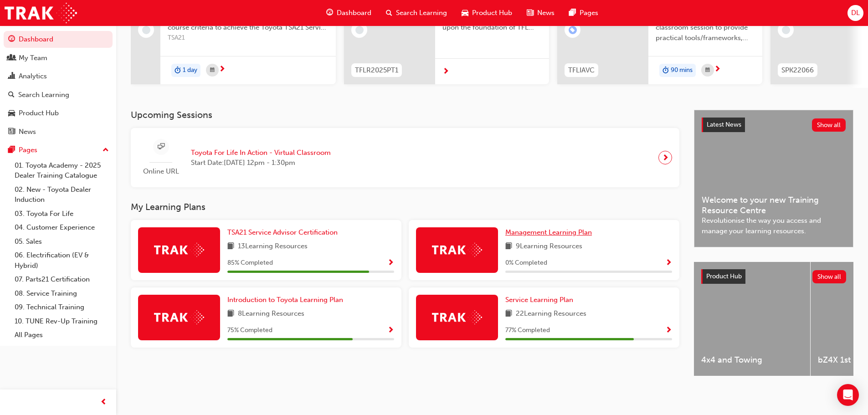 The height and width of the screenshot is (415, 868). I want to click on span: Welcome to your new Training Resource Centre, so click(774, 205).